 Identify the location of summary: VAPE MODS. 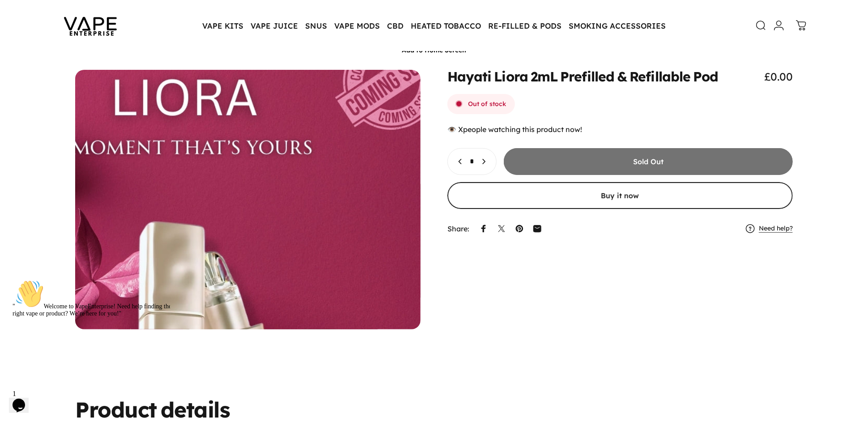
(357, 25).